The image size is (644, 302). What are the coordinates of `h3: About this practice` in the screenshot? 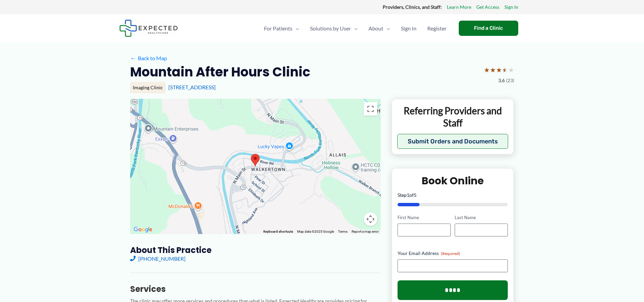 It's located at (255, 250).